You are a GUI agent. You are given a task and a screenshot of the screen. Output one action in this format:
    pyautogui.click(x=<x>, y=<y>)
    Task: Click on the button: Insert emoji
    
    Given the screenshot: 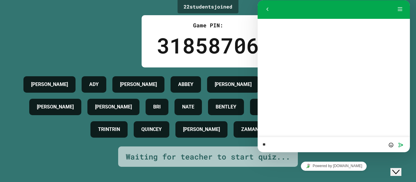 What is the action you would take?
    pyautogui.click(x=133, y=145)
    